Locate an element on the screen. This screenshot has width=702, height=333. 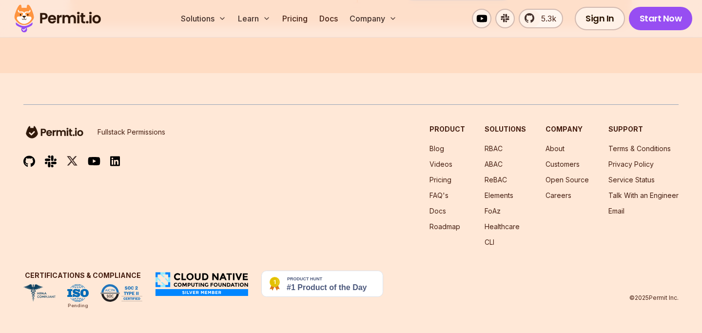
button: Company is located at coordinates (373, 19).